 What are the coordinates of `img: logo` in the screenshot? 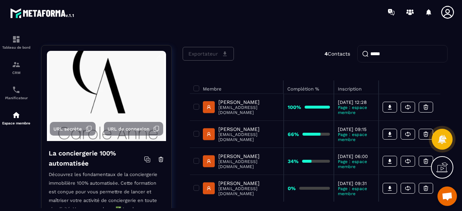 It's located at (43, 13).